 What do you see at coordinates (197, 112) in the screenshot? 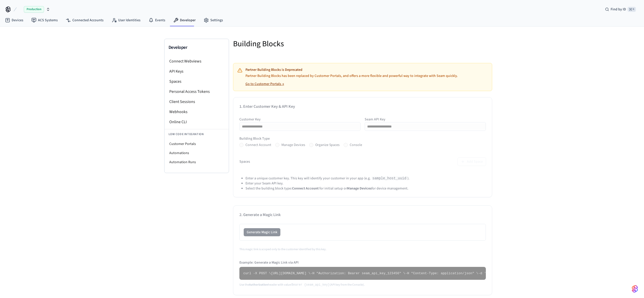
I see `li: Webhooks` at bounding box center [197, 112].